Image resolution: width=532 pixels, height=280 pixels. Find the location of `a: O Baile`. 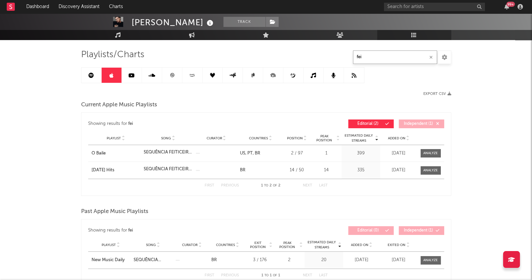

a: O Baile is located at coordinates (116, 153).